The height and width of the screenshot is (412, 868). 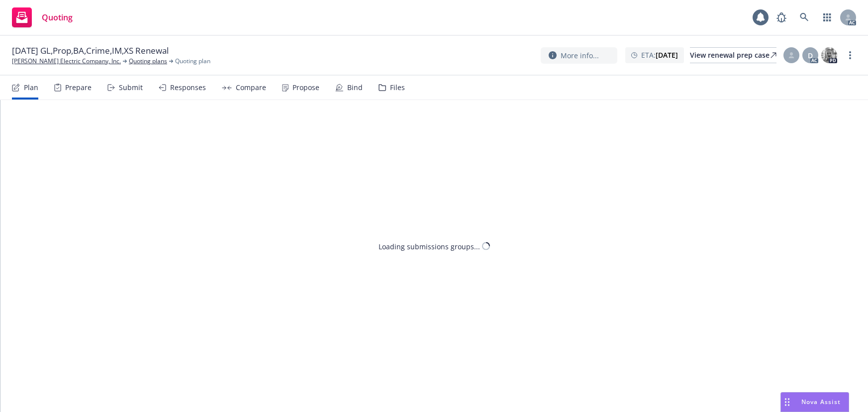 What do you see at coordinates (57, 17) in the screenshot?
I see `span: Quoting` at bounding box center [57, 17].